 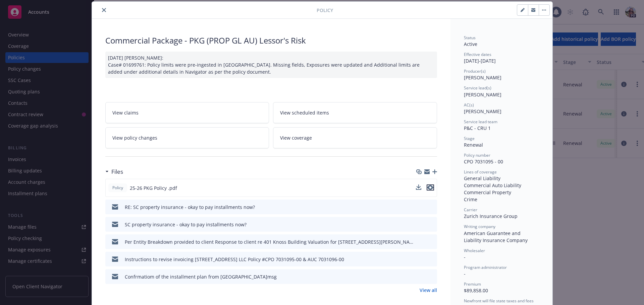 I want to click on a: View all, so click(x=429, y=290).